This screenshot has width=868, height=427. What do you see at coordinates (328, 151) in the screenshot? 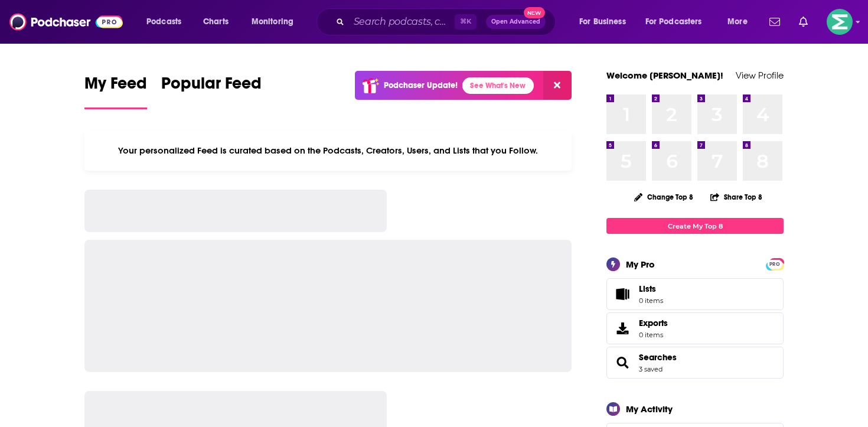
I see `div: Your personalized Feed is curated based on the Podcasts, Creators, Users, and Lists that you Follow.` at bounding box center [328, 151].